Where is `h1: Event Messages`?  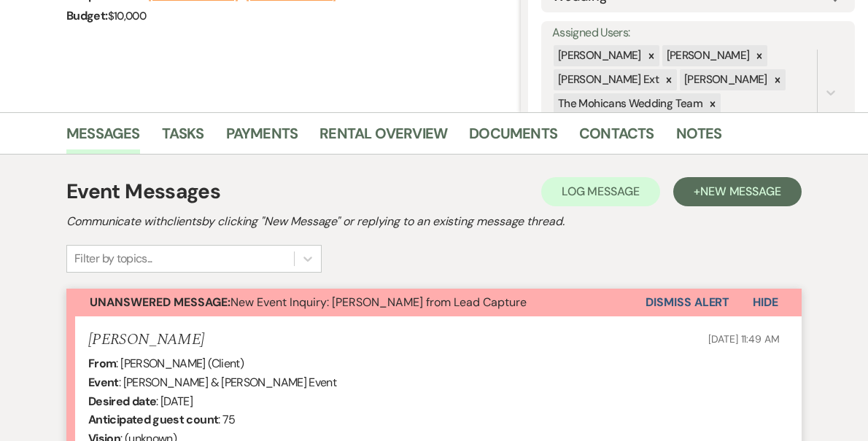
h1: Event Messages is located at coordinates (143, 192).